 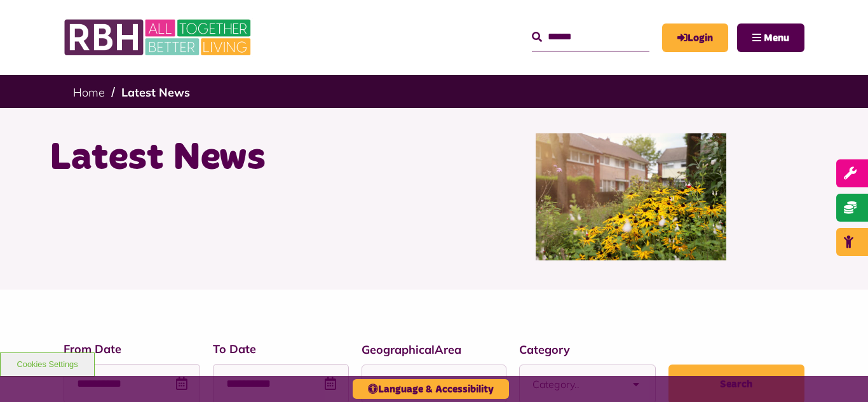 What do you see at coordinates (587, 349) in the screenshot?
I see `label: Category` at bounding box center [587, 349].